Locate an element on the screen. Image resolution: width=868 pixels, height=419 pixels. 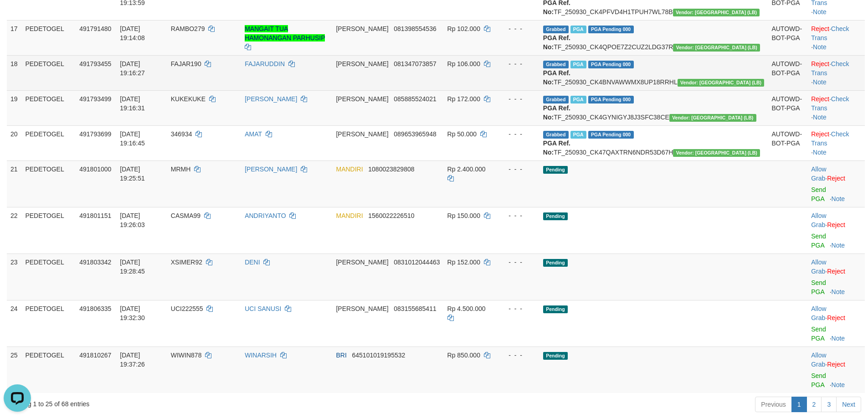
span: Rp 102.000 is located at coordinates (464, 29).